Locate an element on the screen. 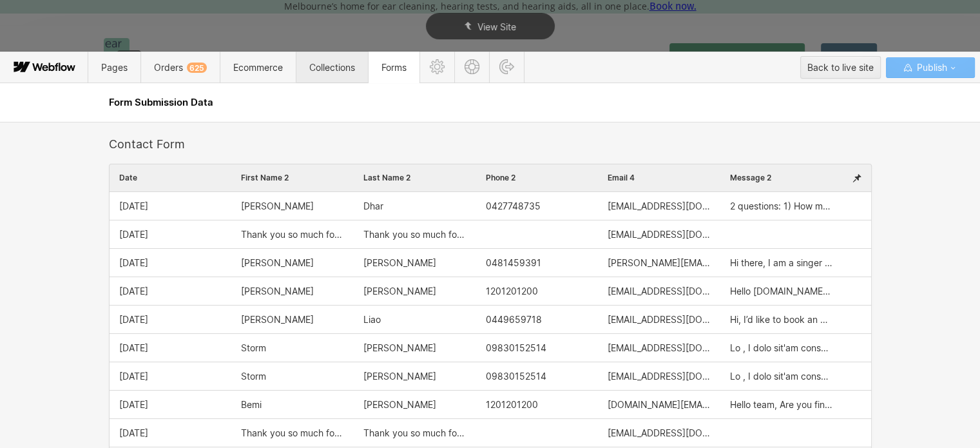  div: Email 4 is located at coordinates (659, 178).